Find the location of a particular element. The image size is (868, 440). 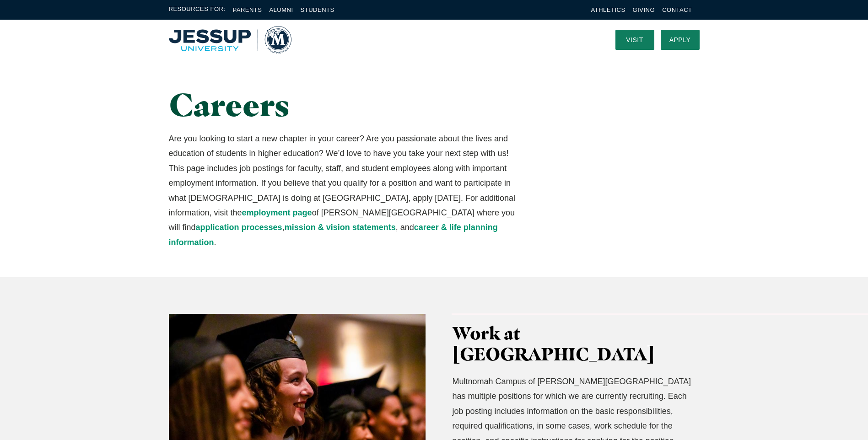

a: Alumni is located at coordinates (281, 10).